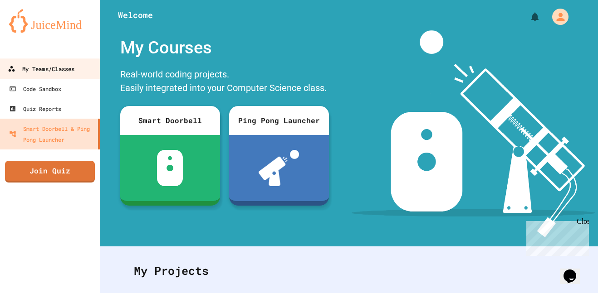  I want to click on div: Quiz Reports, so click(35, 109).